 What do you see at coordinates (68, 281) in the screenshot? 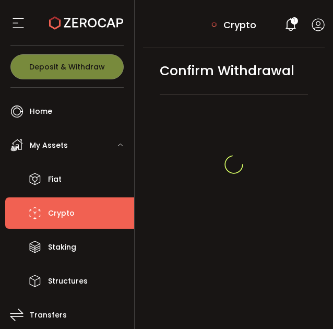
I see `span: Structures` at bounding box center [68, 281].